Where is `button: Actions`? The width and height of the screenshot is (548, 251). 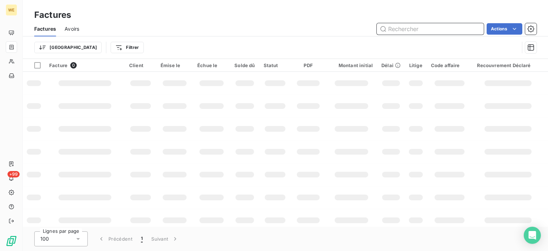
button: Actions is located at coordinates (504, 29).